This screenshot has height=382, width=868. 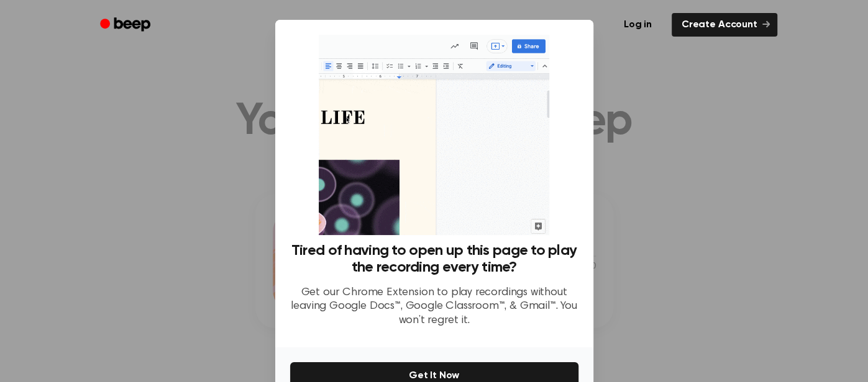 I want to click on a: Create Account, so click(x=724, y=25).